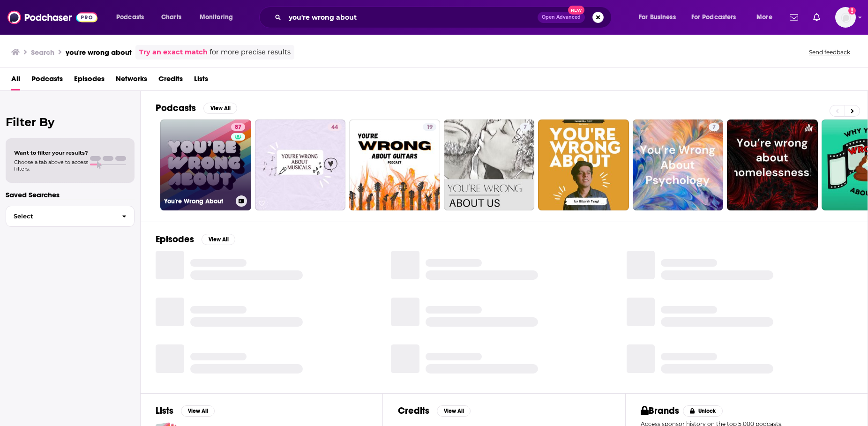 This screenshot has height=426, width=868. Describe the element at coordinates (47, 81) in the screenshot. I see `a: Podcasts` at that location.